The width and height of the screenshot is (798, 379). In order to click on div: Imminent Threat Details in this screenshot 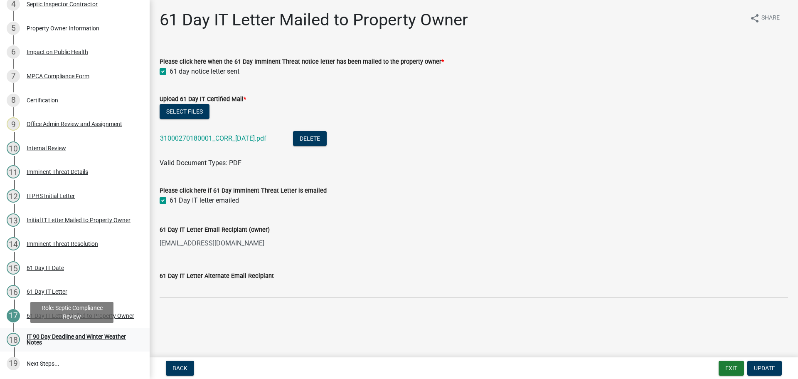, I will do `click(57, 172)`.